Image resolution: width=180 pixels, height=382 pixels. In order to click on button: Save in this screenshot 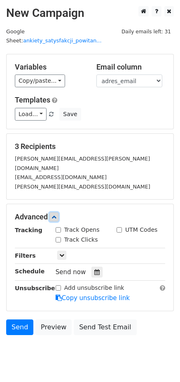, I will do `click(70, 114)`.